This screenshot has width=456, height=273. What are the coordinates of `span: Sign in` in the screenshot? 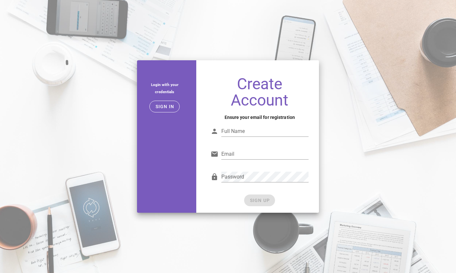 It's located at (164, 106).